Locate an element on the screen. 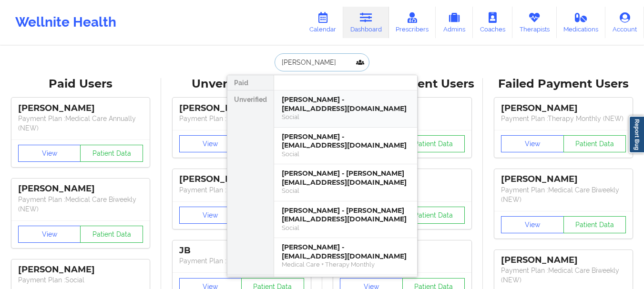 The width and height of the screenshot is (644, 289). a: Therapists is located at coordinates (534, 22).